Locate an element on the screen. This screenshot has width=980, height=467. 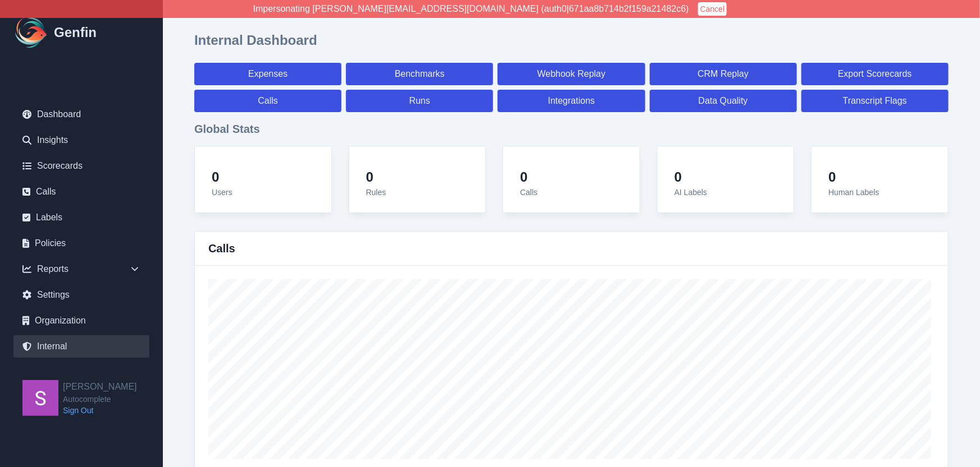
button: Cancel is located at coordinates (712, 9).